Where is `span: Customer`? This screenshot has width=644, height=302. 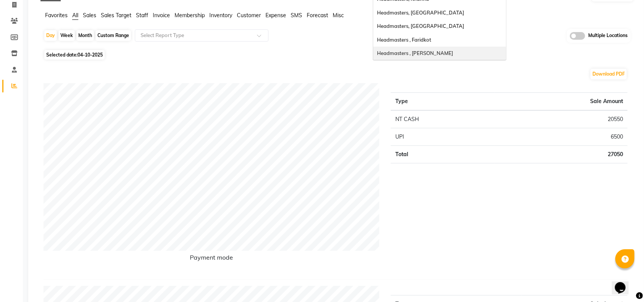 span: Customer is located at coordinates (249, 15).